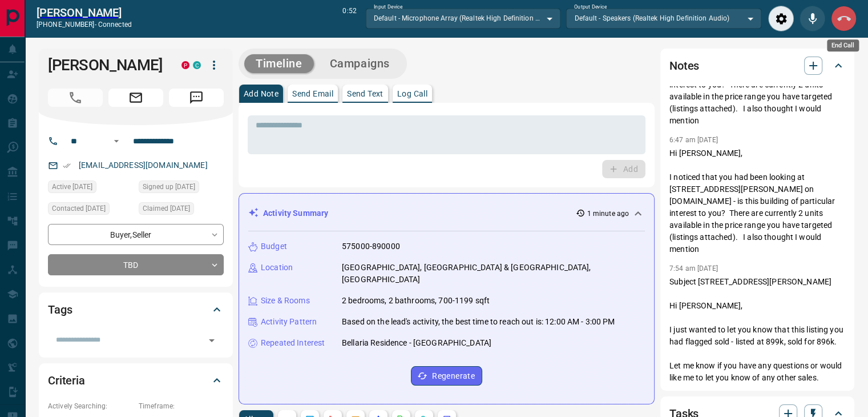 The height and width of the screenshot is (417, 868). I want to click on p: 0:52, so click(349, 18).